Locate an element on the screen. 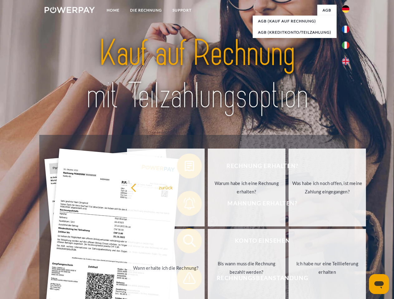 This screenshot has height=299, width=394. a: agb is located at coordinates (327, 10).